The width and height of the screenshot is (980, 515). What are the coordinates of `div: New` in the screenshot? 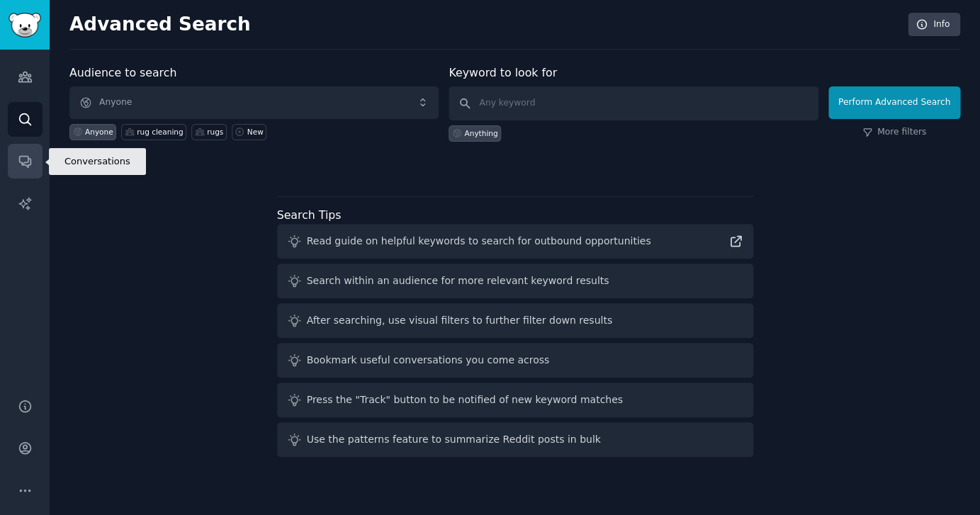 It's located at (255, 132).